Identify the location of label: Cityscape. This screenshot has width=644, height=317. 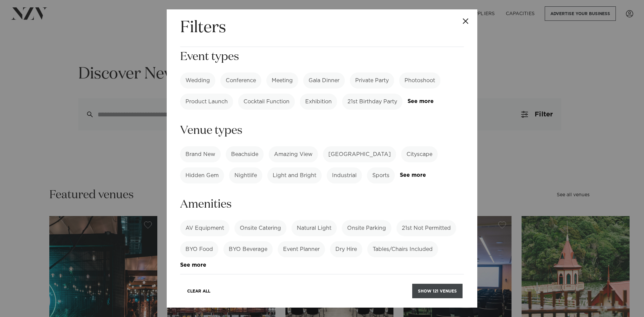
(419, 154).